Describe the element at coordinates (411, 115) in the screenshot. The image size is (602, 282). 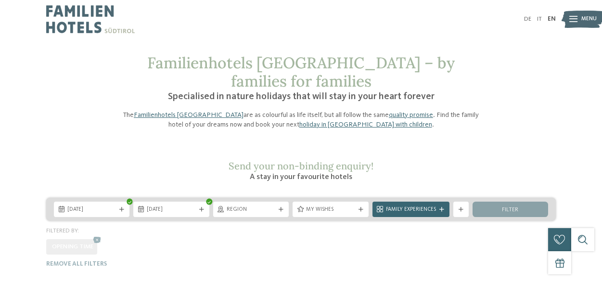
I see `a: quality promise` at that location.